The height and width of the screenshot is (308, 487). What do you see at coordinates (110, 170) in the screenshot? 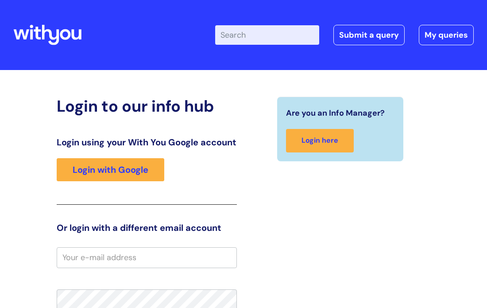
I see `a: Login with Google` at bounding box center [110, 170].